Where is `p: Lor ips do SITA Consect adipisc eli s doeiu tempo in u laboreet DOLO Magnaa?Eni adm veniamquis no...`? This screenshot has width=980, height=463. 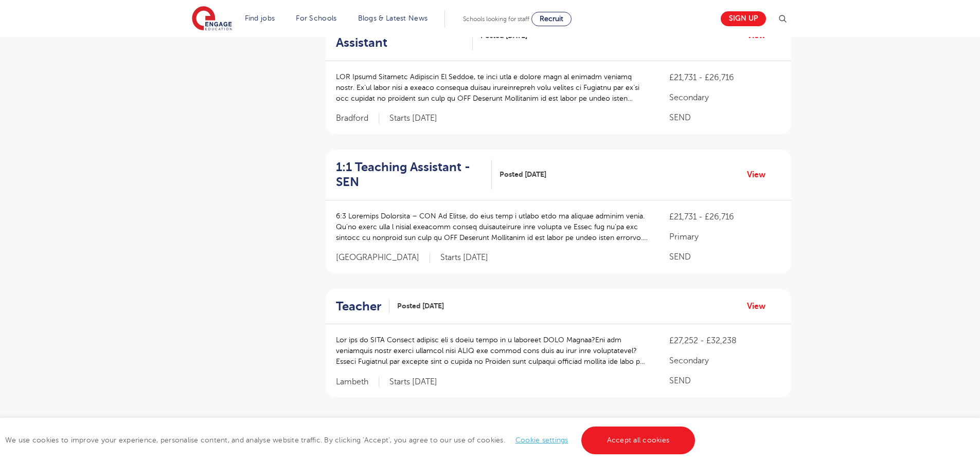
p: Lor ips do SITA Consect adipisc eli s doeiu tempo in u laboreet DOLO Magnaa?Eni adm veniamquis no... is located at coordinates (492, 351).